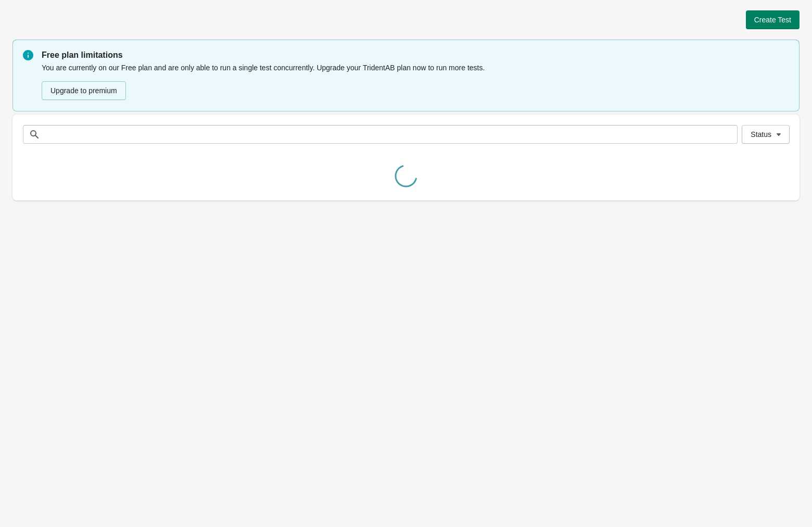  Describe the element at coordinates (415, 55) in the screenshot. I see `p: Free plan limitations` at that location.